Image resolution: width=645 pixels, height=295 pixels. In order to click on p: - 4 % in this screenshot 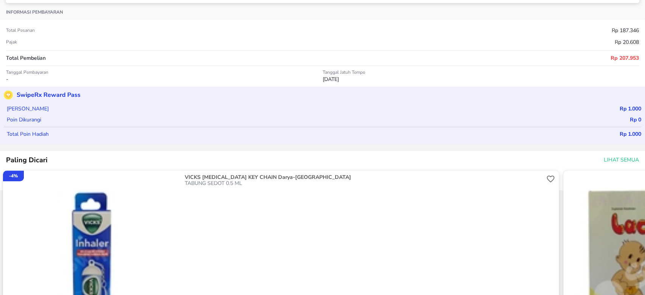, I will do `click(13, 176)`.